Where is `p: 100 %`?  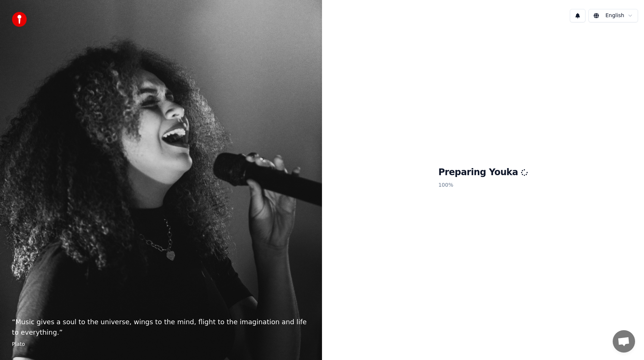
p: 100 % is located at coordinates (483, 185).